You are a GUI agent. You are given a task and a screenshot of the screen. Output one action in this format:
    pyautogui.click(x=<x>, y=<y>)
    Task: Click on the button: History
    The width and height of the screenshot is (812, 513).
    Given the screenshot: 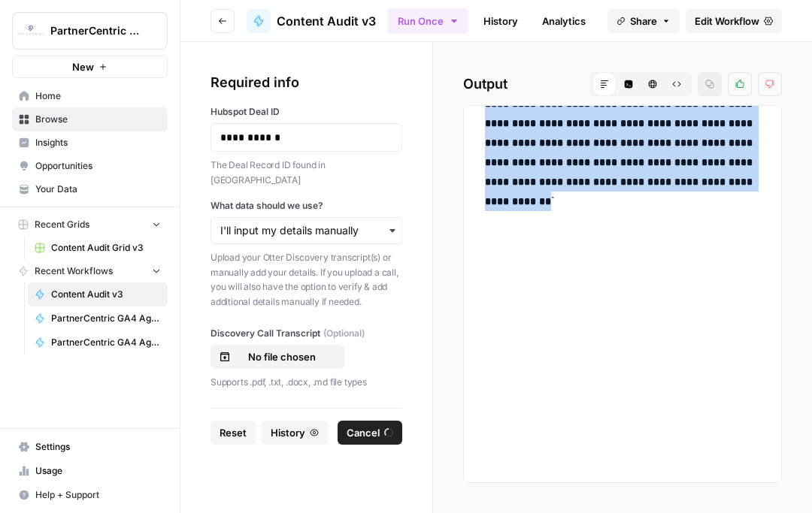 What is the action you would take?
    pyautogui.click(x=295, y=433)
    